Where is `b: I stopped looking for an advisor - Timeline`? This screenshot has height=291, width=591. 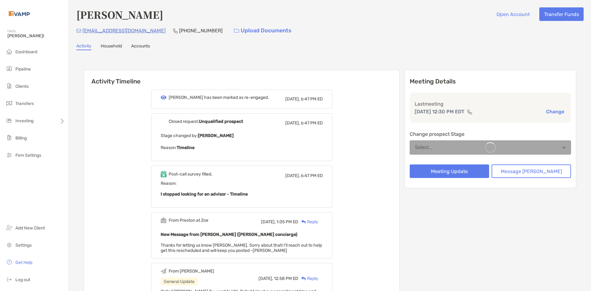 b: I stopped looking for an advisor - Timeline is located at coordinates (204, 194).